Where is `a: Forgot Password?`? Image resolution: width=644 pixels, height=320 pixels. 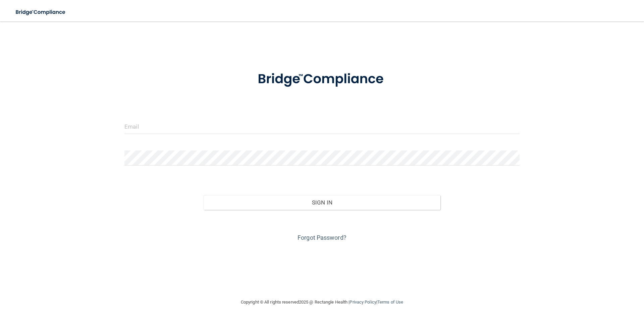
a: Forgot Password? is located at coordinates (322, 238).